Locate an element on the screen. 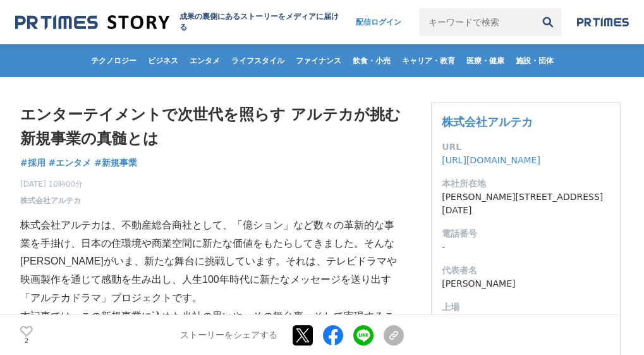 Image resolution: width=644 pixels, height=355 pixels. dt: 本社所在地 is located at coordinates (526, 183).